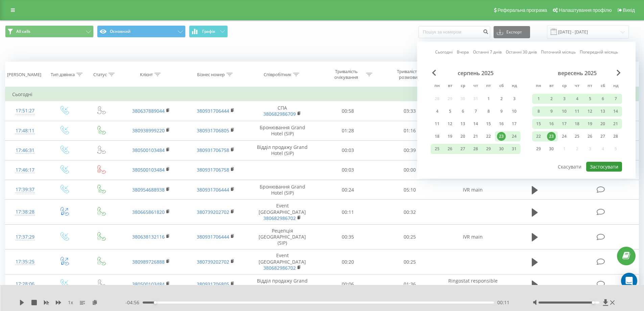 Image resolution: width=644 pixels, height=311 pixels. What do you see at coordinates (514, 86) in the screenshot?
I see `abbr: неділя` at bounding box center [514, 86].